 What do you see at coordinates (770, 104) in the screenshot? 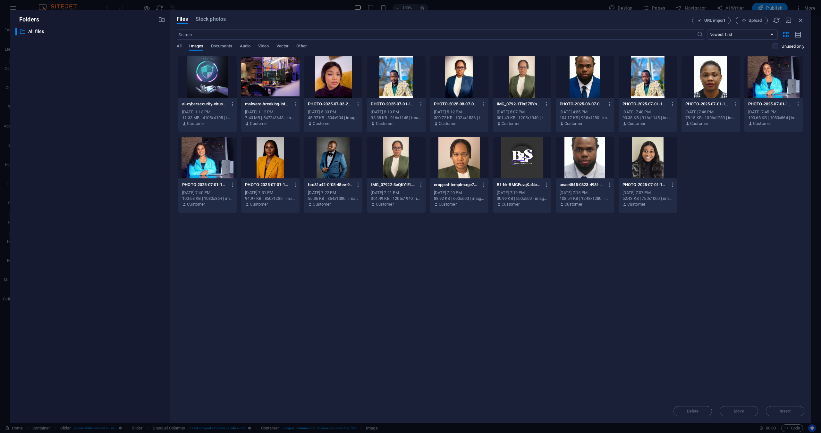
I see `p: PHOTO-2025-07-01-16-41-333-tb1BNJTG8DKU9NOU-3I6Ug.jpg` at bounding box center [770, 104].